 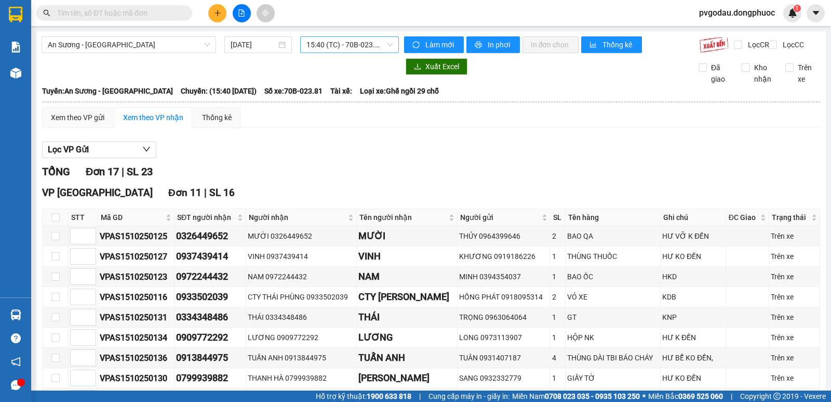 What do you see at coordinates (301, 236) in the screenshot?
I see `div: MƯỜI 0326449652` at bounding box center [301, 236].